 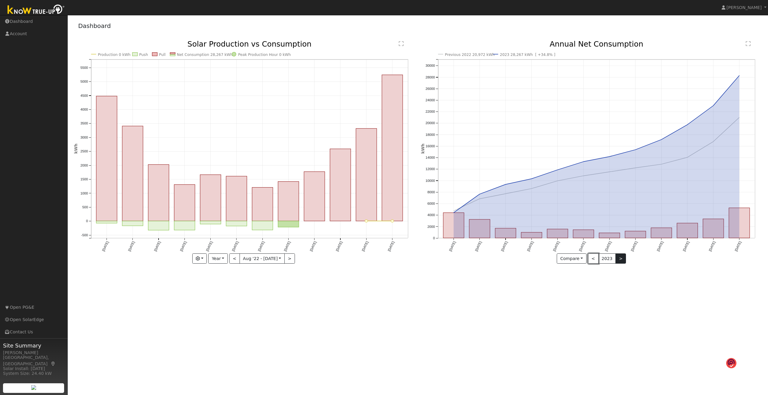 What do you see at coordinates (34, 346) in the screenshot?
I see `span: Site Summary` at bounding box center [34, 346].